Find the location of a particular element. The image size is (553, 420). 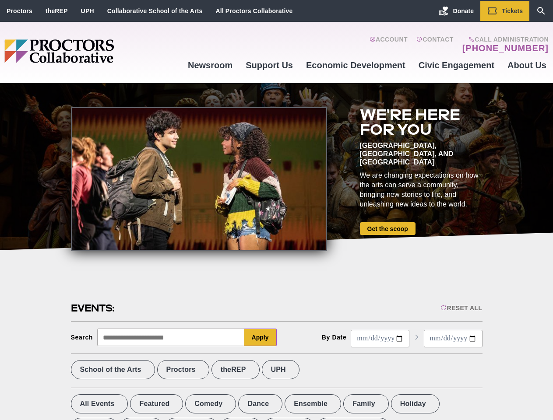

div: By Date is located at coordinates (334, 337).